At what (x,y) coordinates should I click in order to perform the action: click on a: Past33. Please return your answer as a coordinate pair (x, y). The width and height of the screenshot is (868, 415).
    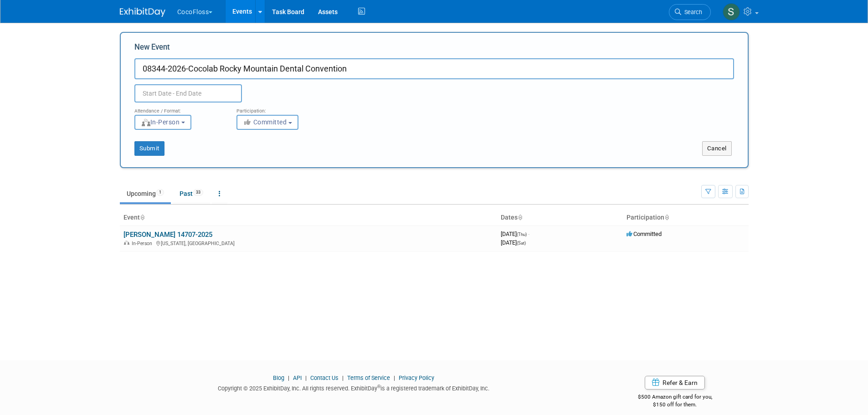
    Looking at the image, I should click on (191, 194).